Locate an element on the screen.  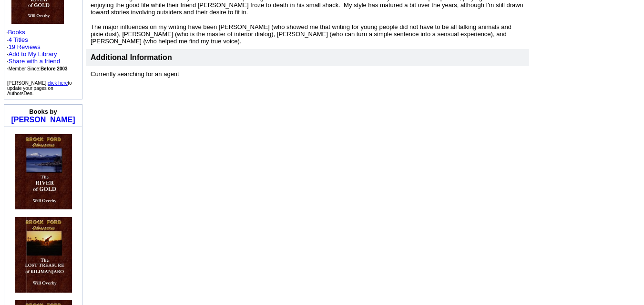
font: Currently searching for an agent is located at coordinates (135, 74).